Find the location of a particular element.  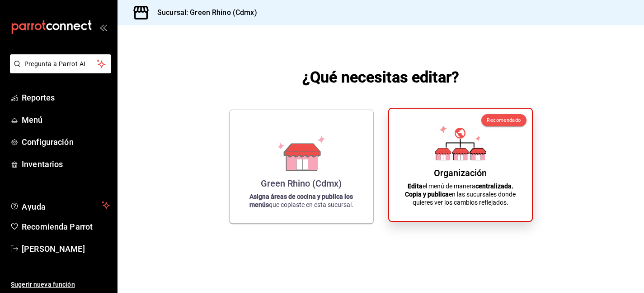

span: Menú is located at coordinates (65, 119).